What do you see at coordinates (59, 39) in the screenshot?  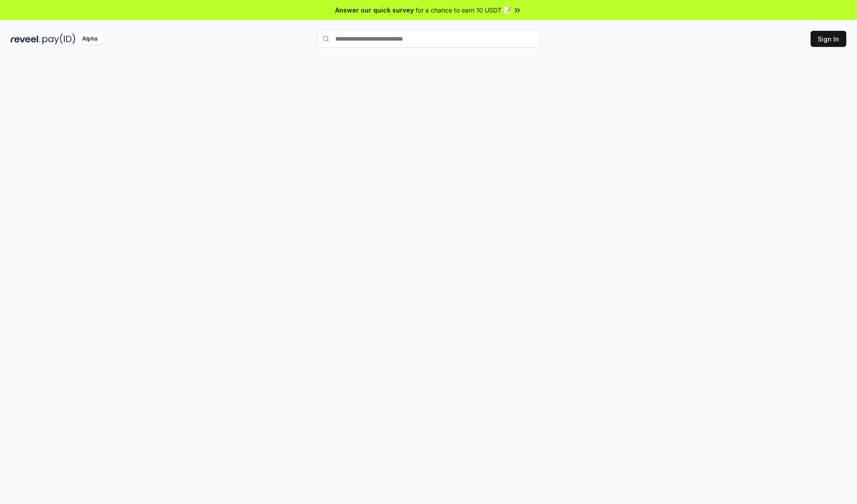 I see `img: pay_id` at bounding box center [59, 39].